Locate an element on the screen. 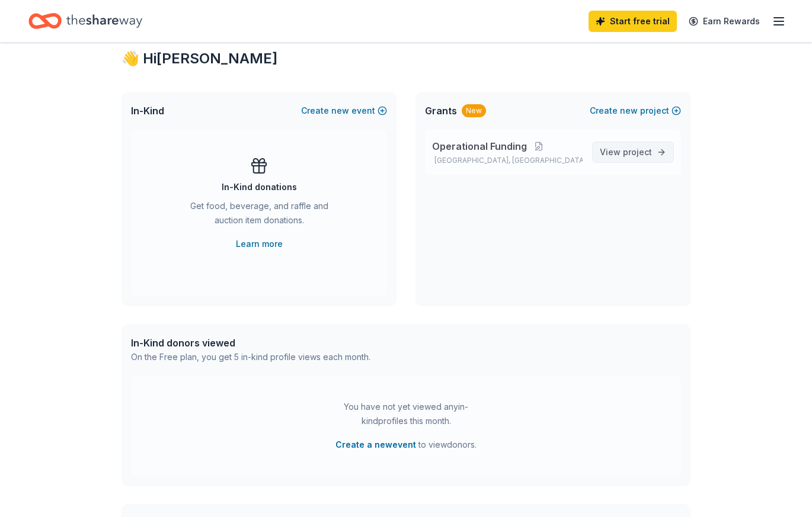 The width and height of the screenshot is (812, 517). span: to view donors . is located at coordinates (406, 445).